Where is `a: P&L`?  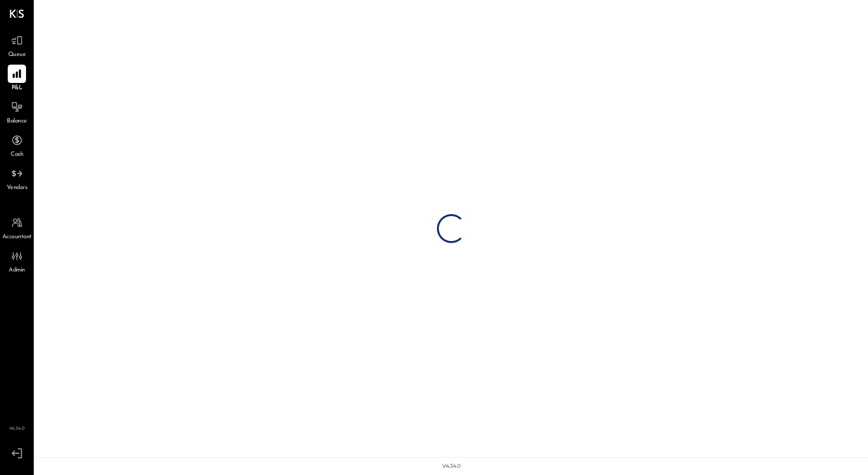 a: P&L is located at coordinates (17, 78).